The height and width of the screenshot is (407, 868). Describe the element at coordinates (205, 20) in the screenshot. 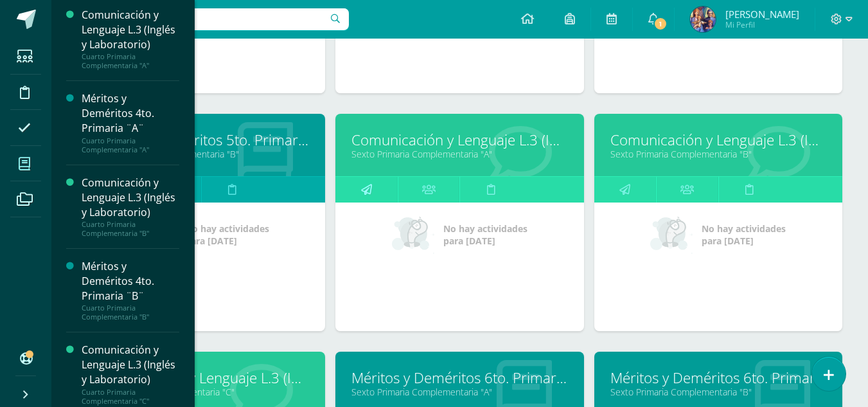

I see `input: Busca un usuario...` at that location.